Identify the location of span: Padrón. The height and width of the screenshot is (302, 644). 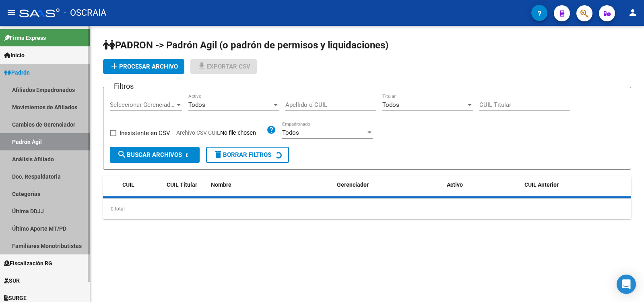
(17, 73).